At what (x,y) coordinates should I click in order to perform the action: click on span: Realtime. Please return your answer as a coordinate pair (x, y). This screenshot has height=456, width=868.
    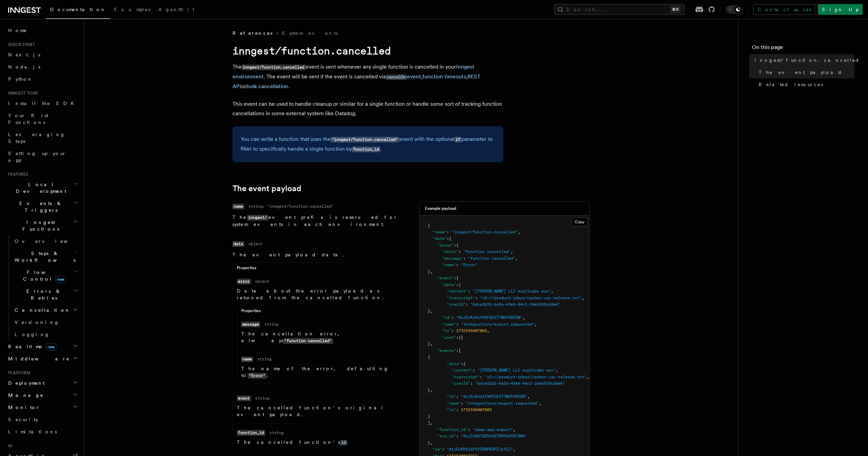
    Looking at the image, I should click on (31, 347).